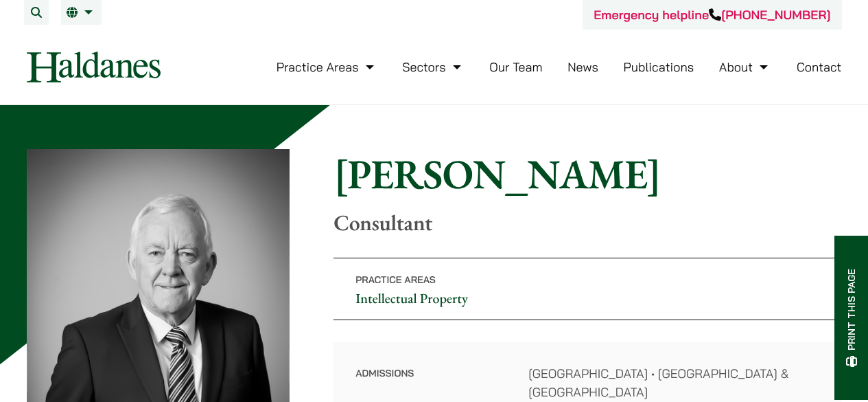 The width and height of the screenshot is (868, 402). What do you see at coordinates (745, 67) in the screenshot?
I see `a: About` at bounding box center [745, 67].